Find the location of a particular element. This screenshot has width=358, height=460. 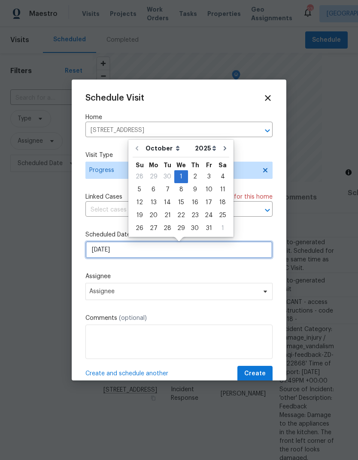

div: Sat Oct 25 2025 is located at coordinates (223, 215).